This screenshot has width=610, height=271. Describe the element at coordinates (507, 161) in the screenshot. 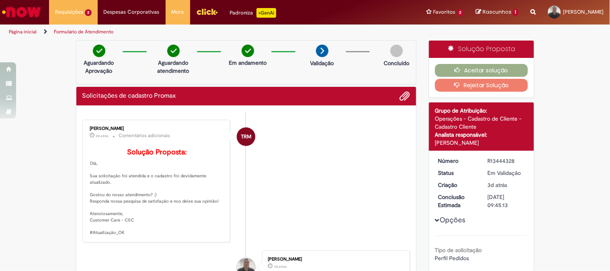

I see `div: R13444328` at that location.